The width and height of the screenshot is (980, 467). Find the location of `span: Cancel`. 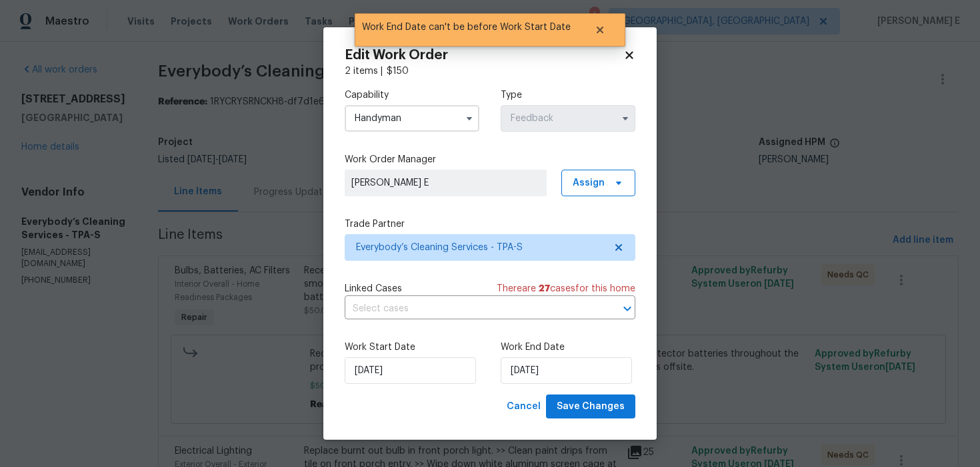

span: Cancel is located at coordinates (523, 407).